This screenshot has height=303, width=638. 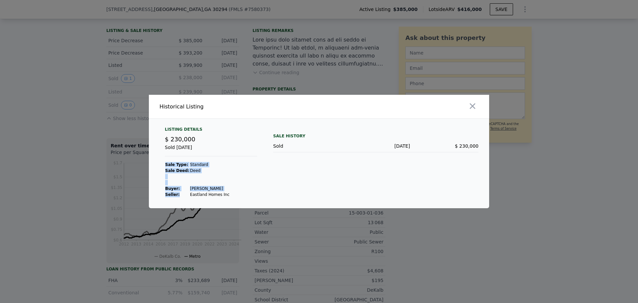 I want to click on td: Standard, so click(x=210, y=164).